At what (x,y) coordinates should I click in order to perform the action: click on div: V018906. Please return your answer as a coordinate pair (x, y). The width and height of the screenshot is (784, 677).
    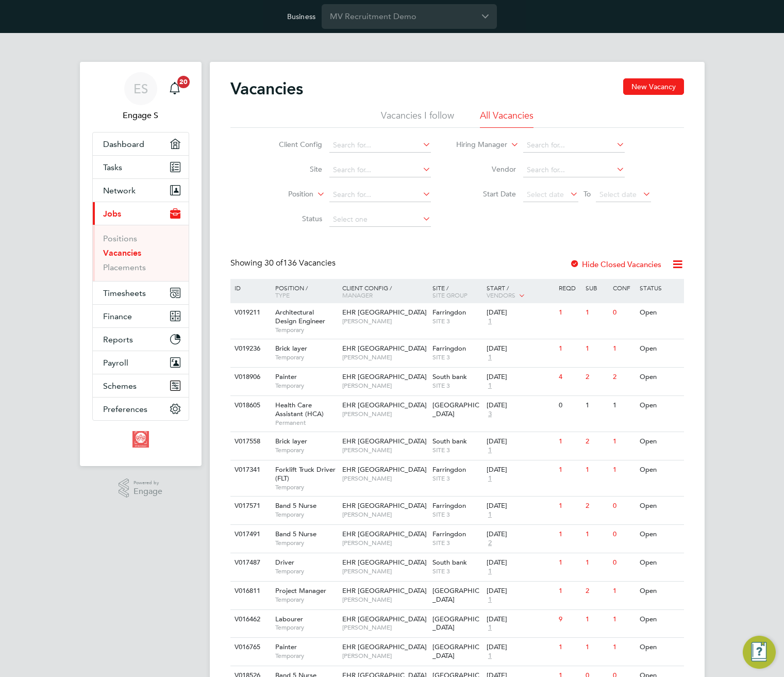
    Looking at the image, I should click on (250, 376).